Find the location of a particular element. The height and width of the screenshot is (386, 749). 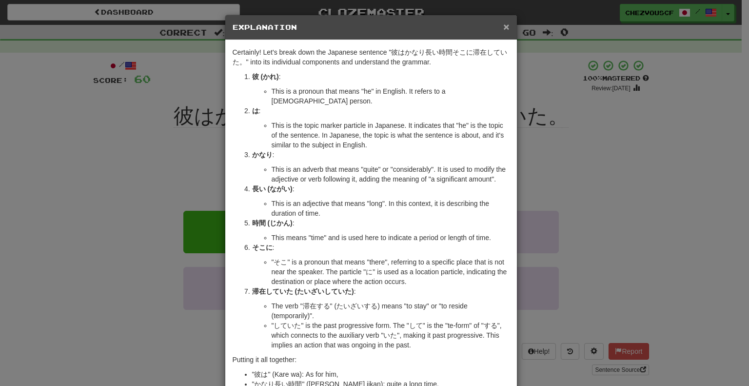

li: The verb "滞在する" (たいざいする) means "to stay" or "to reside (temporarily)". is located at coordinates (391, 311).